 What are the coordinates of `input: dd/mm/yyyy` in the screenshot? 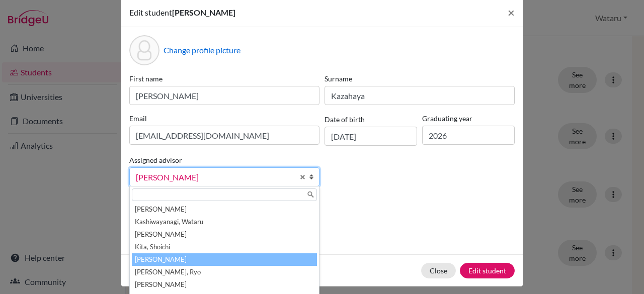 It's located at (371, 136).